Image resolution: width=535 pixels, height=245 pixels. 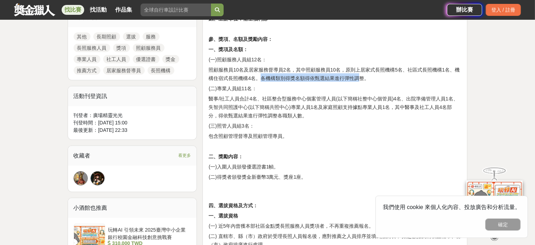 I want to click on span: 醫事/社工人員合計4名、社區整合型服務中心個案管理人員(以下簡稱社整中心個管員)4名、出院準備管理人員1名、失智共同照護中心(以下簡稱共照中心)專業人員1名及家庭照顧支持據點專業人員1名，其中醫..., so click(x=333, y=107).